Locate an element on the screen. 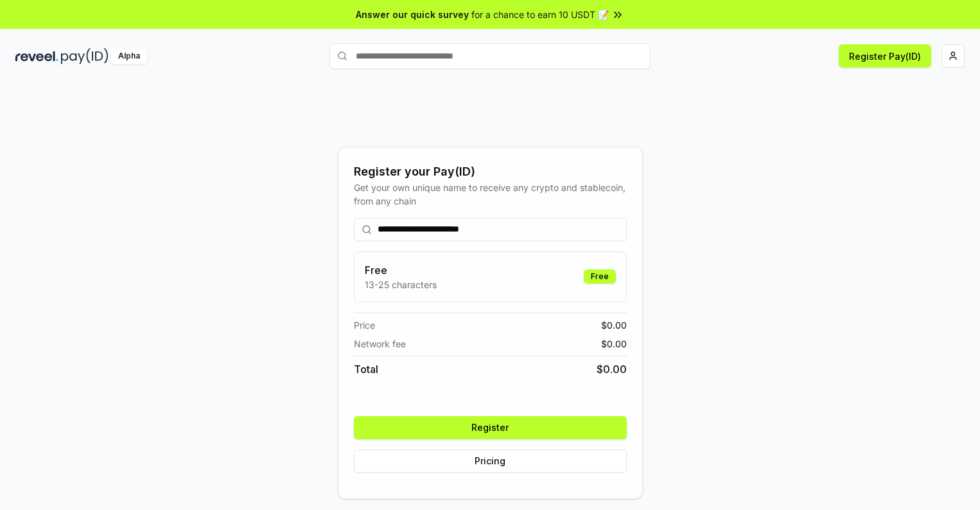 The height and width of the screenshot is (510, 980). div: Register your Pay(ID) is located at coordinates (490, 172).